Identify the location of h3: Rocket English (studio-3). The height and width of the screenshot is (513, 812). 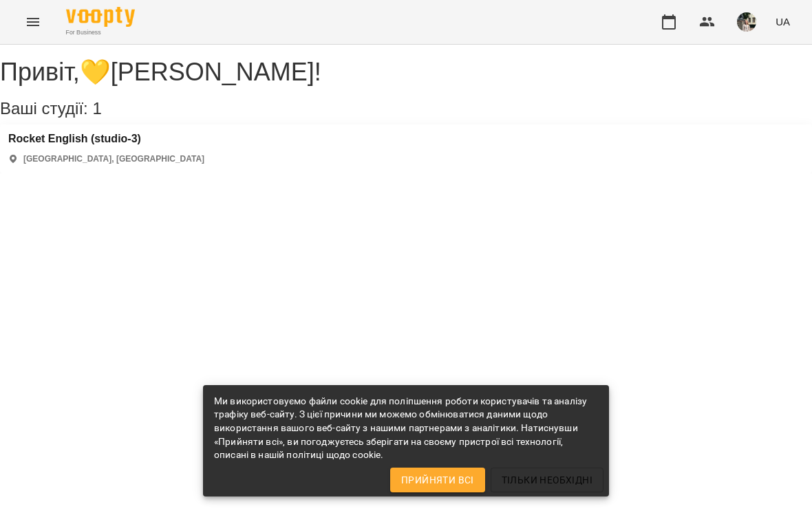
(106, 139).